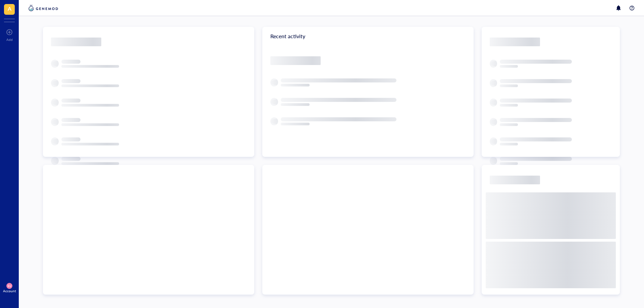 Image resolution: width=644 pixels, height=308 pixels. What do you see at coordinates (368, 36) in the screenshot?
I see `div: Recent activity` at bounding box center [368, 36].